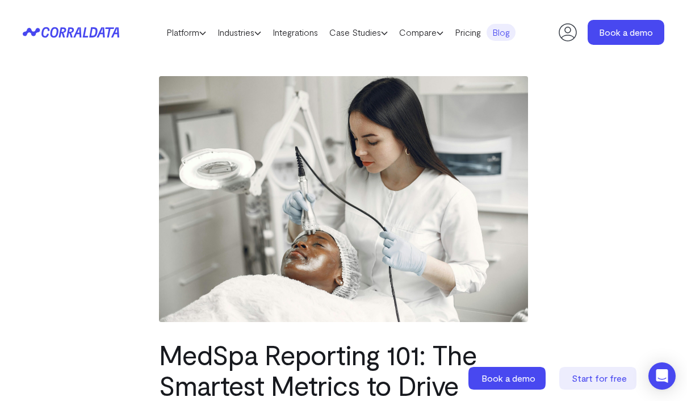  Describe the element at coordinates (508, 378) in the screenshot. I see `span: Book a demo` at that location.